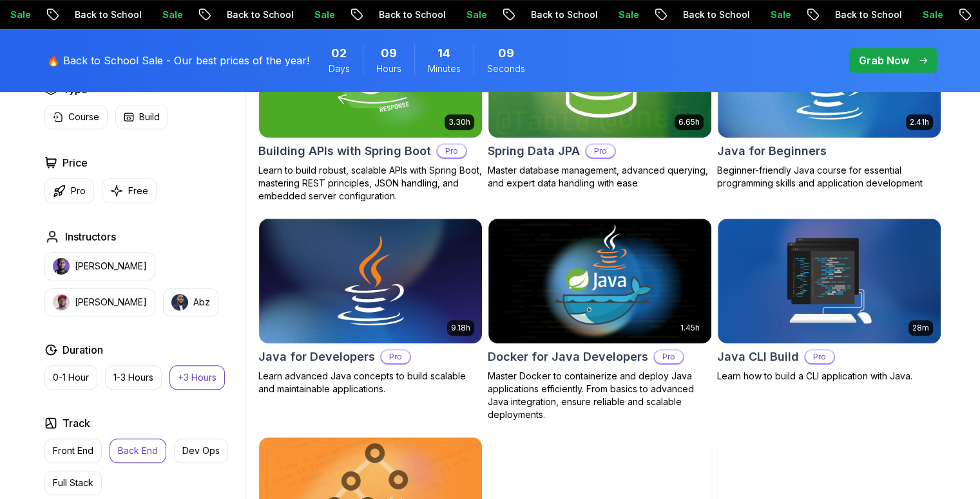 Image resolution: width=980 pixels, height=499 pixels. What do you see at coordinates (388, 54) in the screenshot?
I see `span: 9 Hours` at bounding box center [388, 54].